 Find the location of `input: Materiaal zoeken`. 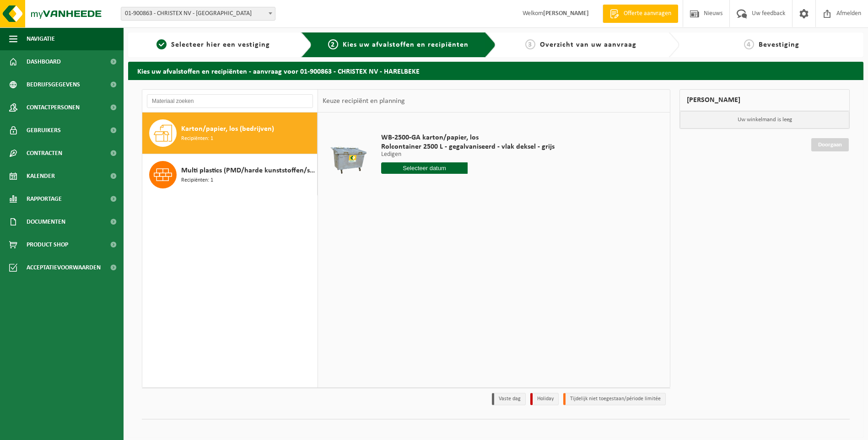

input: Materiaal zoeken is located at coordinates (229, 101).